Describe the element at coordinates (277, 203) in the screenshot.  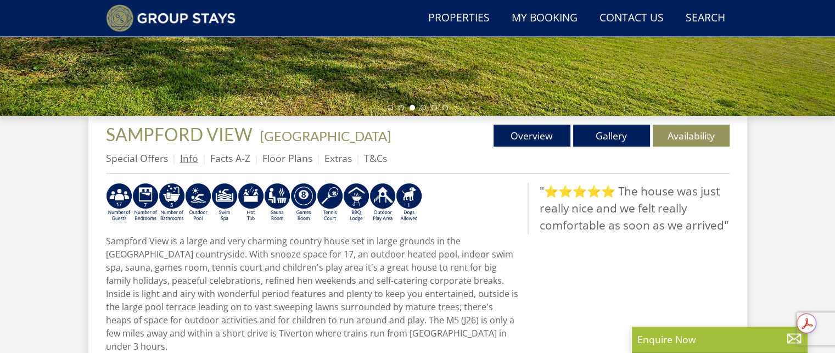
I see `img: AD_4nXdjbGEeivCGLLmyT_JEP7bTfXsjgyLfnLszUAQeQ4RcokDYHVBt5R8-zTDbAVICNoGv1Dwc3nsbUb1qR6CAkrbZUeZBN...` at that location.